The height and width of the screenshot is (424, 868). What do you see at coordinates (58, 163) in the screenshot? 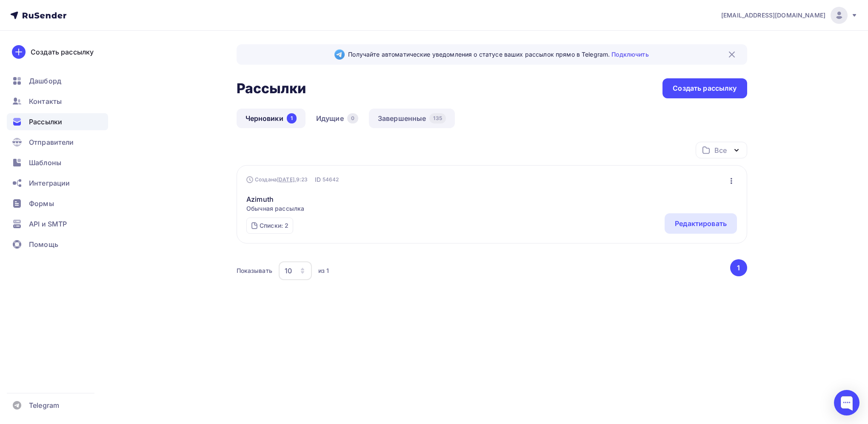
I see `a: Шаблоны` at bounding box center [58, 163].